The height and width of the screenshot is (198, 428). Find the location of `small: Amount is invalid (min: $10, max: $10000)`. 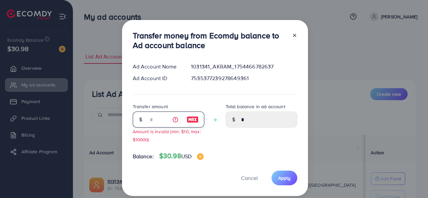

small: Amount is invalid (min: $10, max: $10000) is located at coordinates (167, 135).